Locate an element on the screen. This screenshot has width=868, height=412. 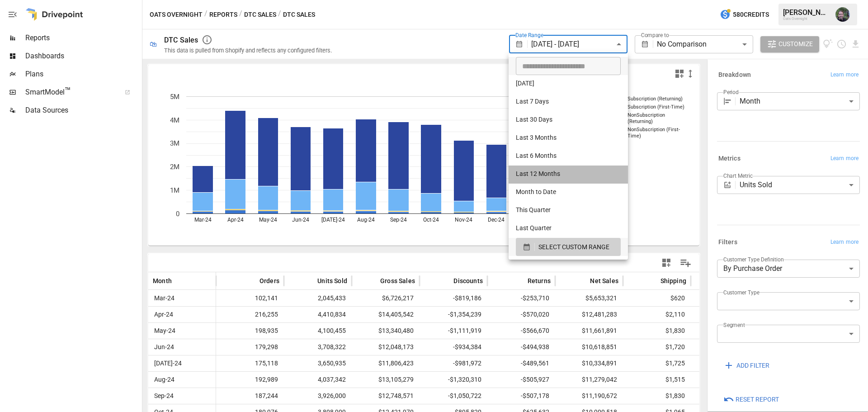
li: Last 30 Days is located at coordinates (568, 120).